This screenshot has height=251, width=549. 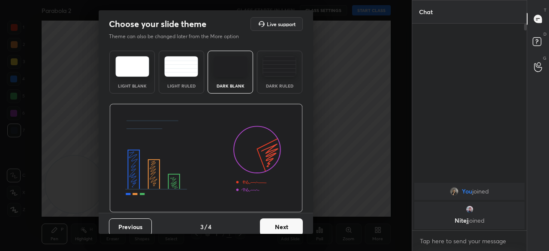 I want to click on img: darkRuledTheme.de295e13.svg, so click(x=279, y=66).